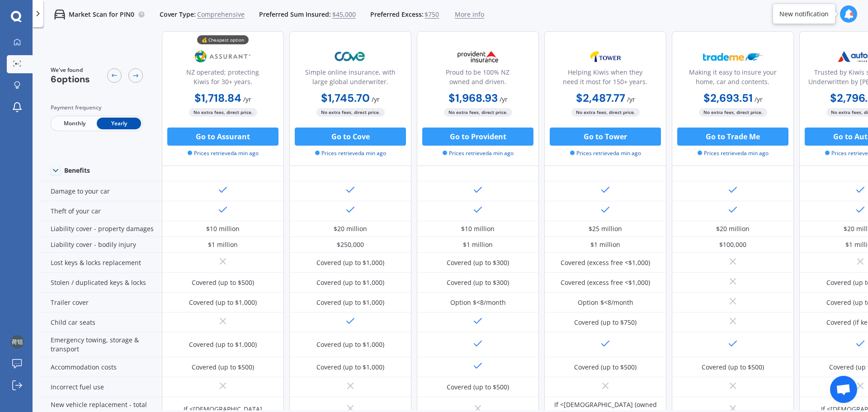 The height and width of the screenshot is (412, 868). Describe the element at coordinates (295, 14) in the screenshot. I see `span: Preferred Sum Insured:` at that location.